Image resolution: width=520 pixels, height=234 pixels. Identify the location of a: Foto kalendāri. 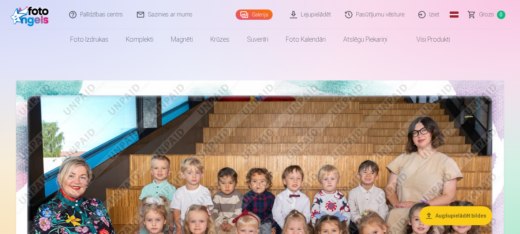
(306, 40).